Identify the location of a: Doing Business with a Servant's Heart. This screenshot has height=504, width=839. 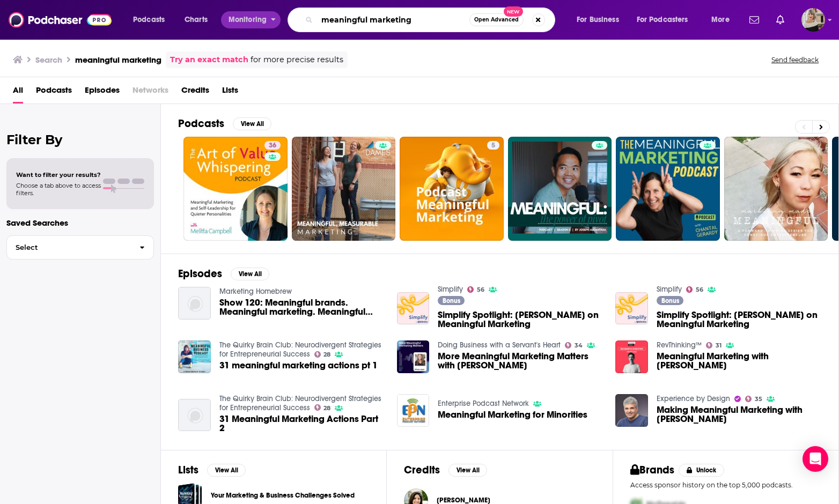
(499, 345).